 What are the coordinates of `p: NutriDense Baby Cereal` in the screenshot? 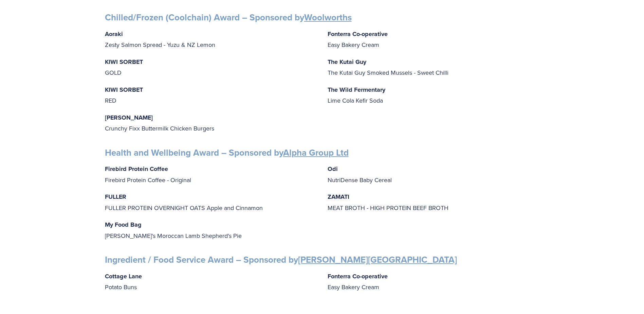 It's located at (433, 174).